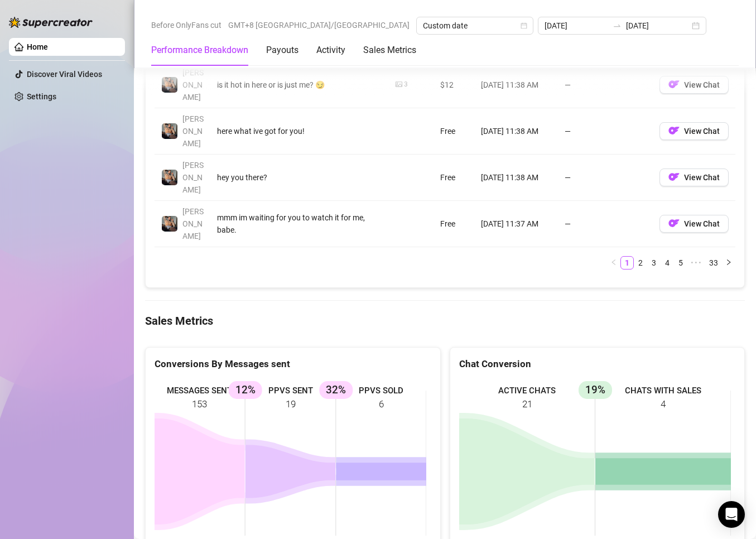 This screenshot has height=539, width=756. Describe the element at coordinates (617, 26) in the screenshot. I see `span: swap-right` at that location.